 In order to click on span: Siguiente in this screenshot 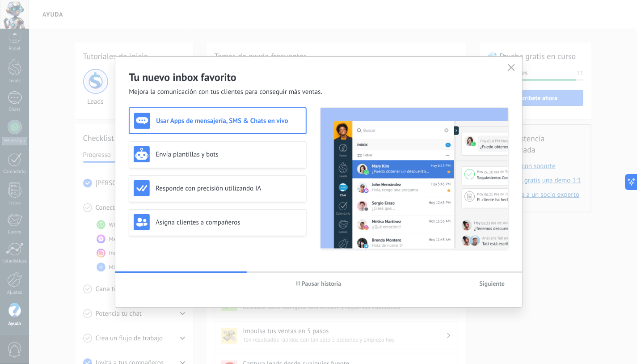, I will do `click(492, 283)`.